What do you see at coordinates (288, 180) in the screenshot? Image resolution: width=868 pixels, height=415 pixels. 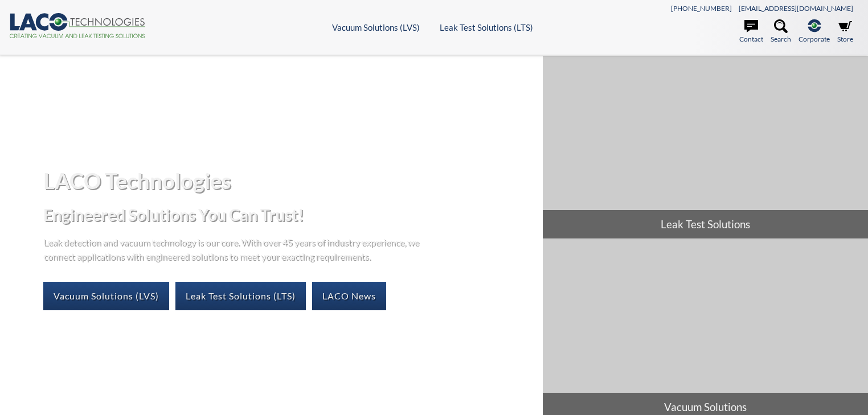 I see `h1: LACO Technologies` at bounding box center [288, 180].